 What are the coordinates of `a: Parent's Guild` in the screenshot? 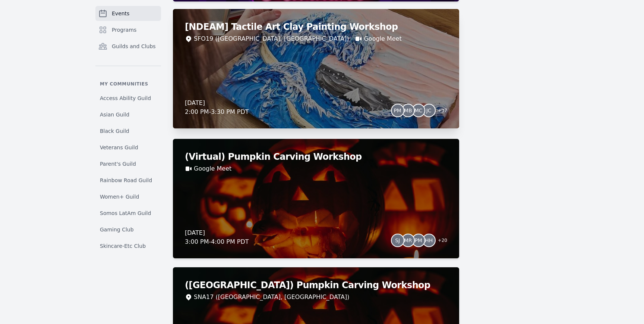 It's located at (128, 164).